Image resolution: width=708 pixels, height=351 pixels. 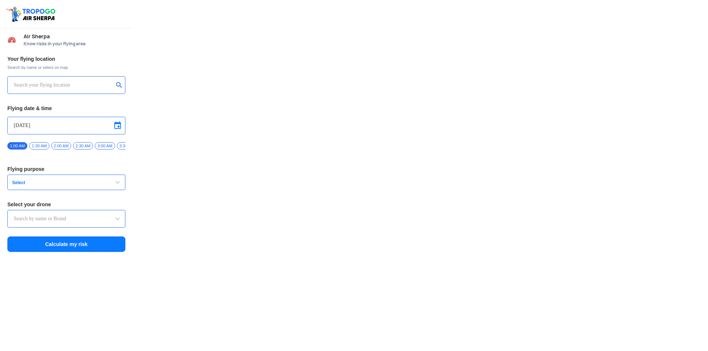 What do you see at coordinates (66, 126) in the screenshot?
I see `input: Select Date` at bounding box center [66, 126].